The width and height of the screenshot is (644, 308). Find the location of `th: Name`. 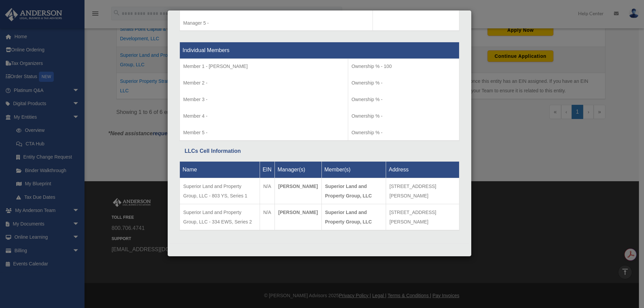

th: Name is located at coordinates (220, 170).